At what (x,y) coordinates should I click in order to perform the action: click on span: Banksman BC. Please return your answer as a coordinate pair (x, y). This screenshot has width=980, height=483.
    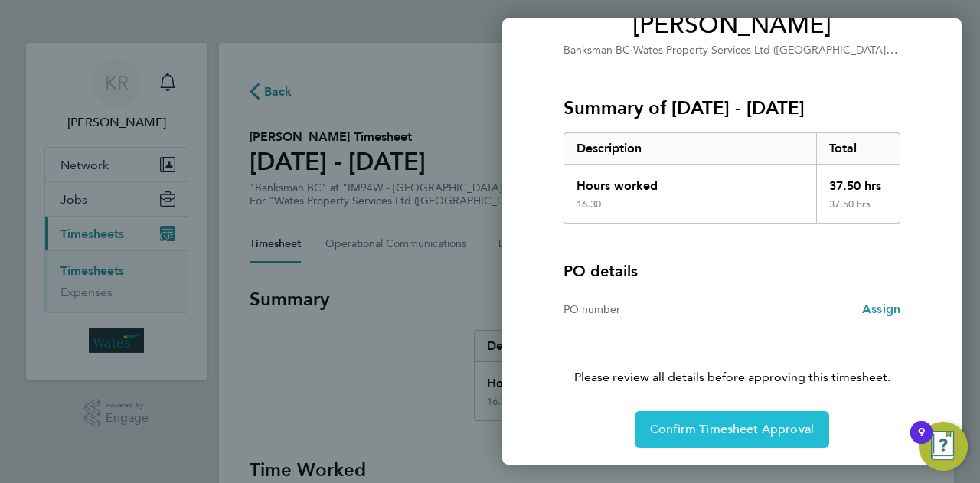
    Looking at the image, I should click on (596, 50).